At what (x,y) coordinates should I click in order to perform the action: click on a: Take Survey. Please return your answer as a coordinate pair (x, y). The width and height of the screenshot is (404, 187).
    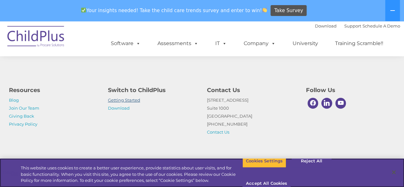
    Looking at the image, I should click on (288, 11).